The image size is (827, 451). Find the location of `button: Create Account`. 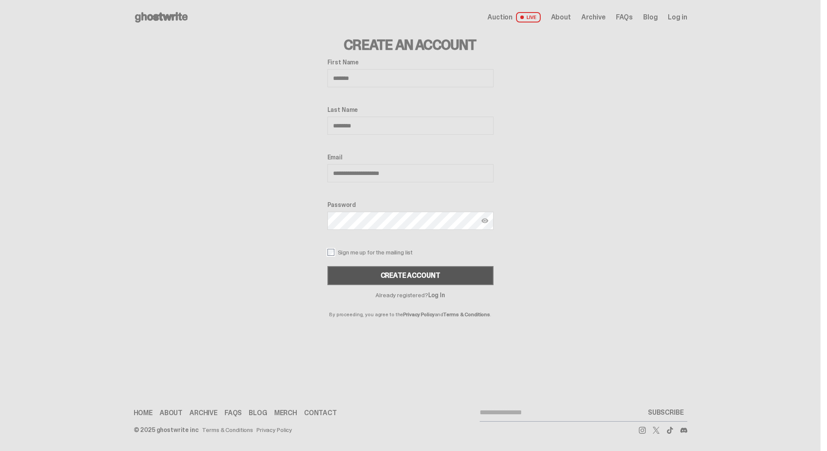

button: Create Account is located at coordinates (410, 276).